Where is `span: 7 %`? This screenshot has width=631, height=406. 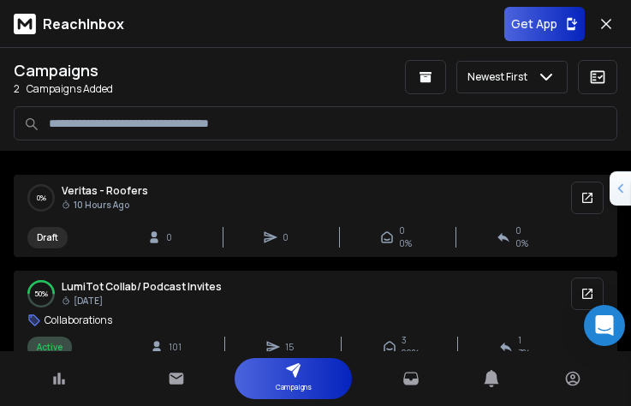 span: 7 % is located at coordinates (523, 353).